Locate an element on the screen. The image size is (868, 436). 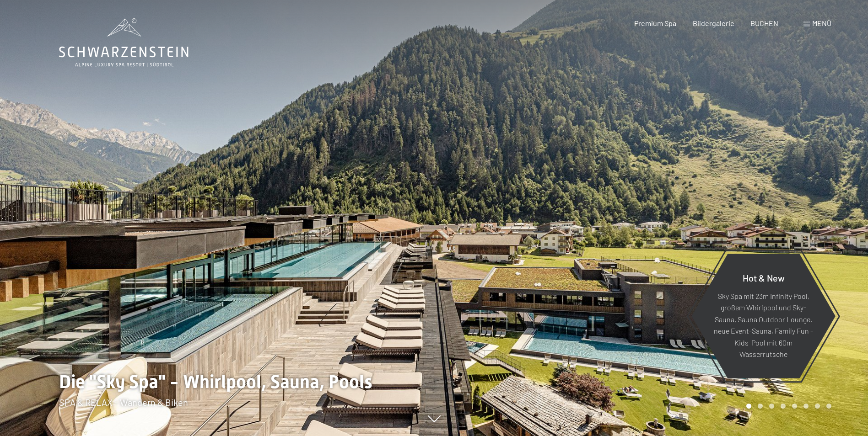
div: Carousel Page 4 is located at coordinates (783, 406).